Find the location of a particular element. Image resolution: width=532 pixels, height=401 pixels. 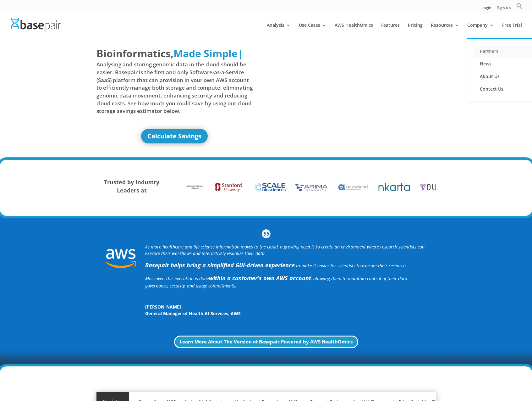

span: Analysing and storing genomic data in the cloud should be easier. Basepair is the first and only ... is located at coordinates (175, 88).